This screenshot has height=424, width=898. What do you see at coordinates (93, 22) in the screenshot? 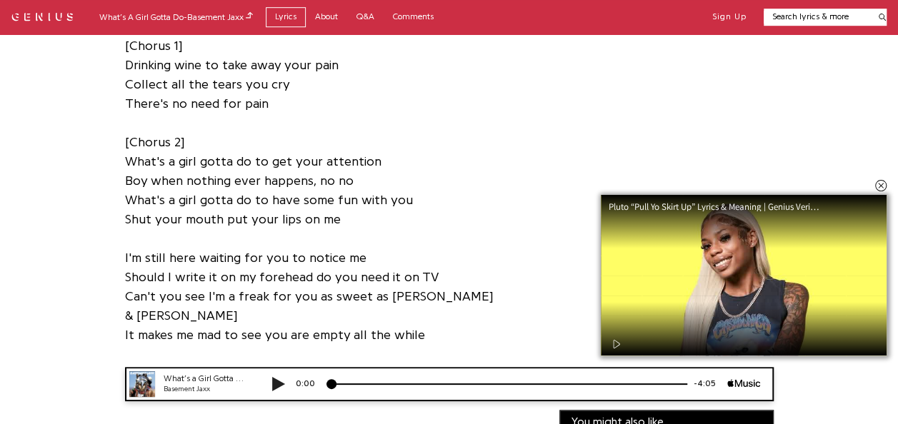
I see `div: Basement Jaxx` at bounding box center [93, 22].